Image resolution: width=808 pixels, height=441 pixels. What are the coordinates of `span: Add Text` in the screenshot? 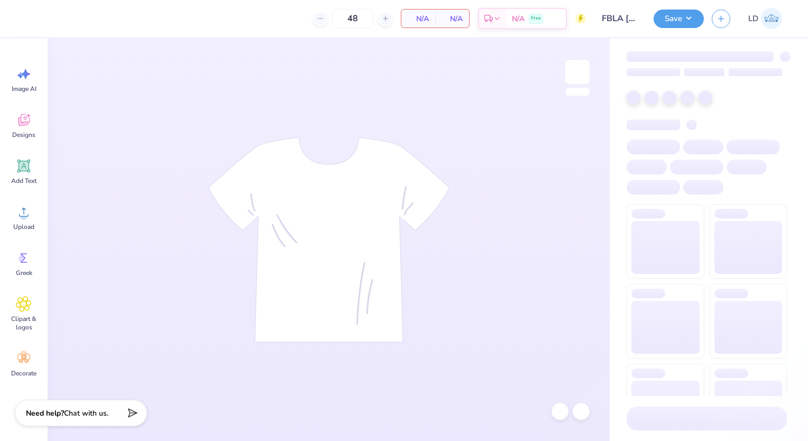 It's located at (24, 181).